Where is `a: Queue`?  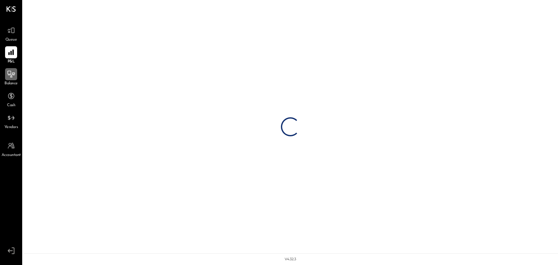 a: Queue is located at coordinates (11, 34).